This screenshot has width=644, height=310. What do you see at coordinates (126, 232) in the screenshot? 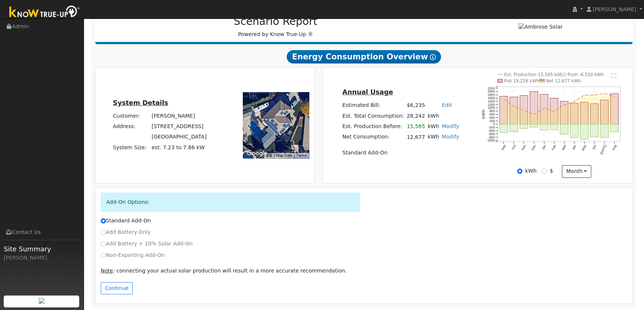
I see `label: Add Battery Only` at bounding box center [126, 232].